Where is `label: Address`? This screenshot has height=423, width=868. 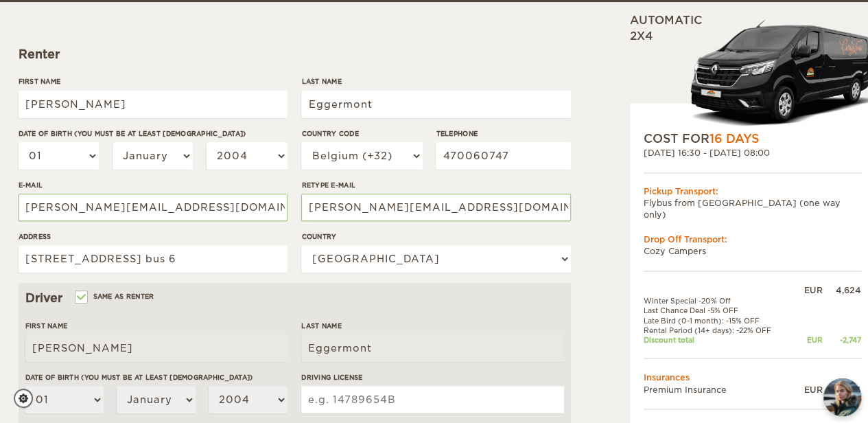
label: Address is located at coordinates (153, 236).